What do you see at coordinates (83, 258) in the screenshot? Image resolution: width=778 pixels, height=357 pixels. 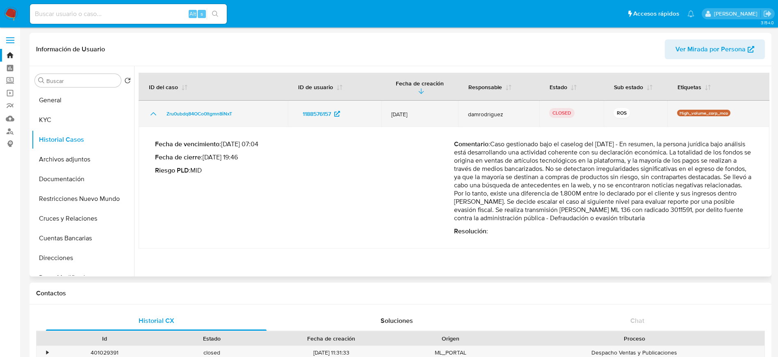 I see `button: Direcciones` at bounding box center [83, 258].